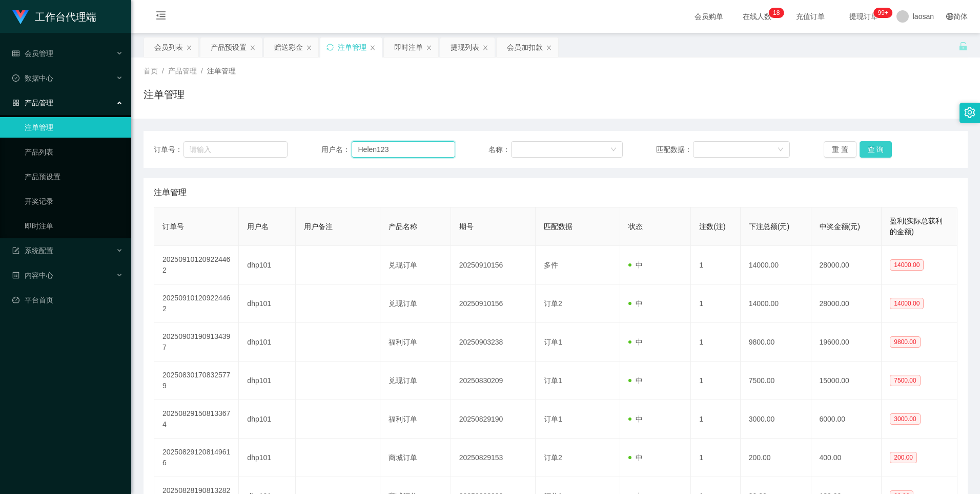  Describe the element at coordinates (403, 226) in the screenshot. I see `span: 产品名称` at that location.